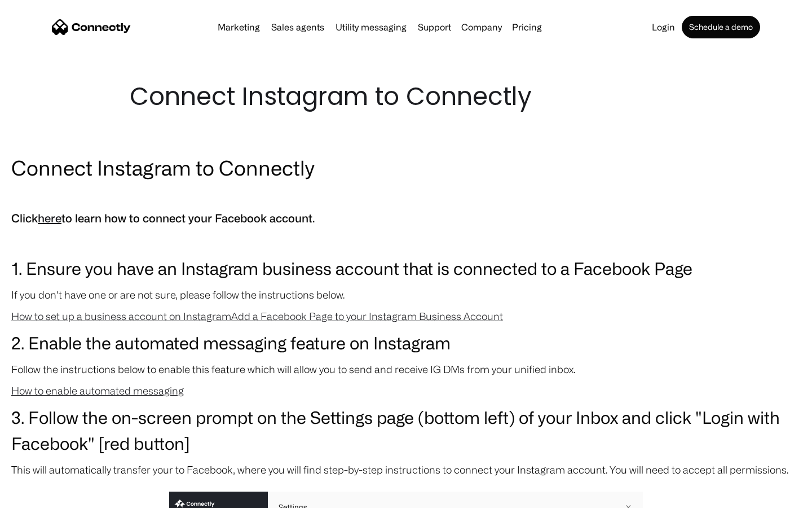 Image resolution: width=812 pixels, height=508 pixels. Describe the element at coordinates (239, 27) in the screenshot. I see `a: Marketing` at that location.